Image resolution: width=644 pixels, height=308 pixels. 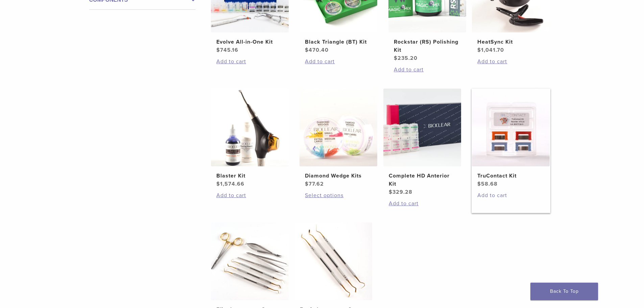 I want to click on a: TruContact KitTruContact Kit $58.68, so click(x=510, y=138).